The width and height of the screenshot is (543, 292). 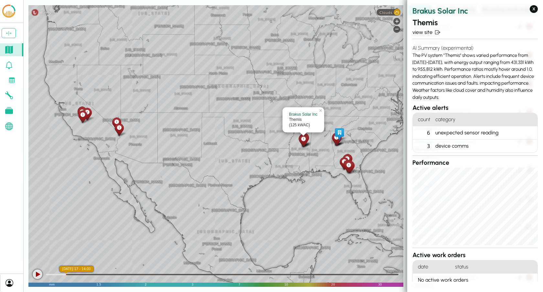 I want to click on div: Astraeus, so click(x=348, y=167).